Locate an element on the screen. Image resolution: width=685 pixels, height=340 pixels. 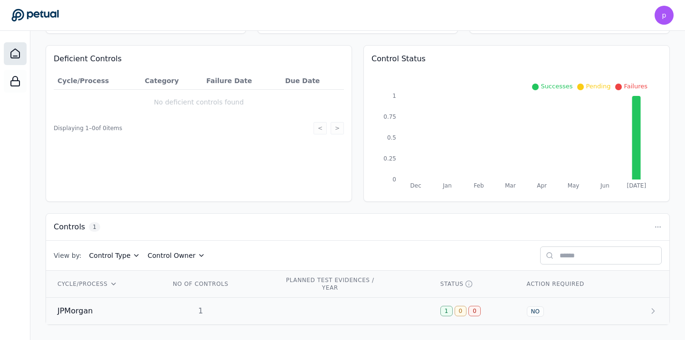
h3: Controls is located at coordinates (69, 227).